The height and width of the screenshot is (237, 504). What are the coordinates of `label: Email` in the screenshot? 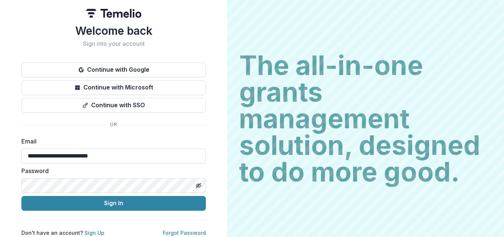 It's located at (112, 141).